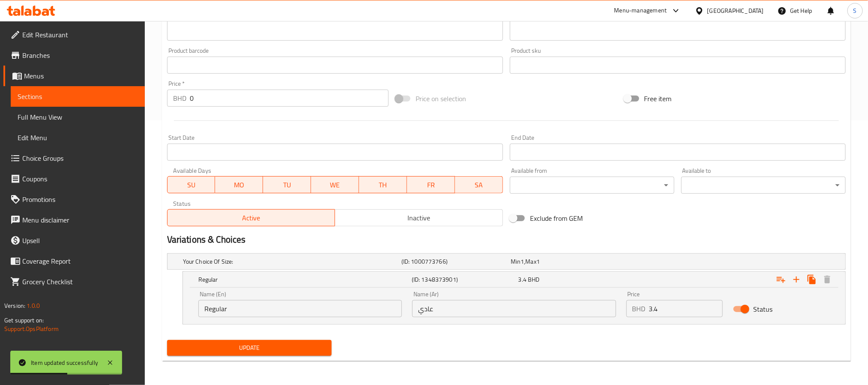  I want to click on span: BHD, so click(533, 279).